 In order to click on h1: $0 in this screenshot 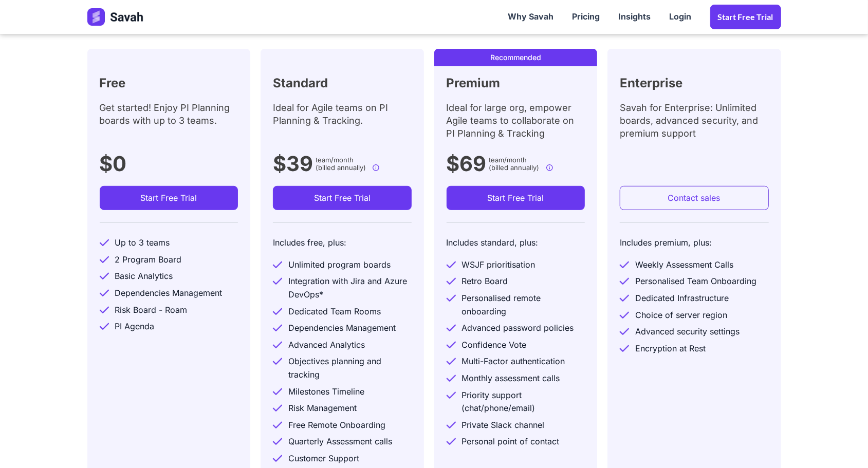, I will do `click(113, 164)`.